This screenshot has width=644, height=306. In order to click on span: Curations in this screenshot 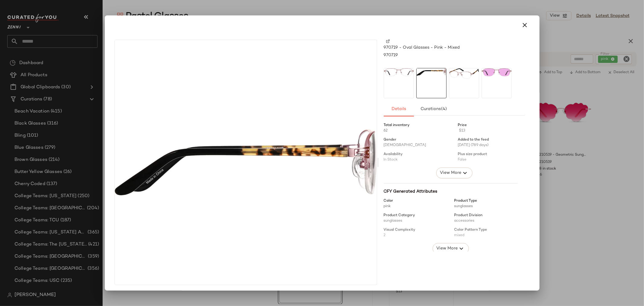, I will do `click(433, 109)`.